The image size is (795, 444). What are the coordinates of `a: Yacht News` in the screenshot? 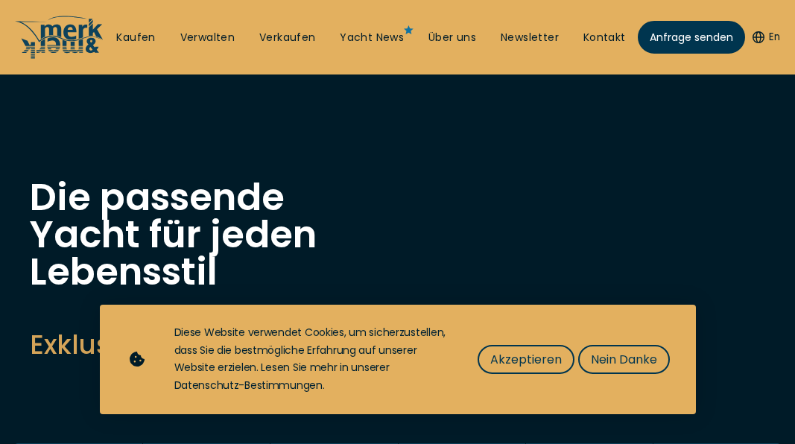 It's located at (372, 38).